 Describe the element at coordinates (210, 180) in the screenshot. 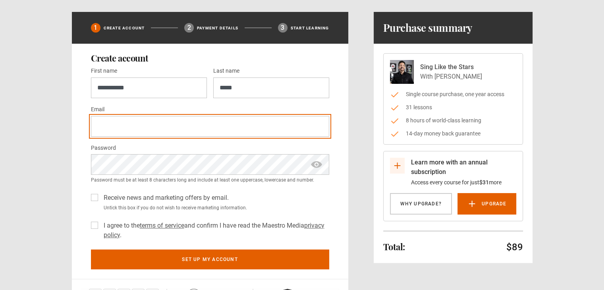

I see `small: Password must be at least 8 characters long and include at least one uppercase, lowercase and num...` at that location.